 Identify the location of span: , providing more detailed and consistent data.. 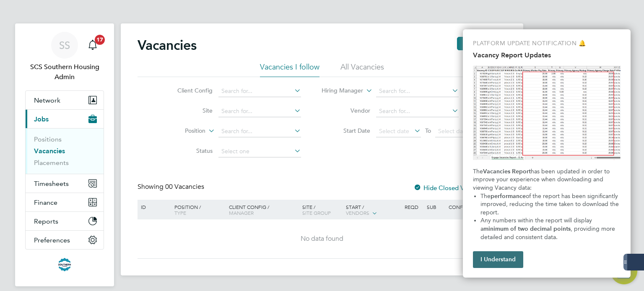
(548, 233).